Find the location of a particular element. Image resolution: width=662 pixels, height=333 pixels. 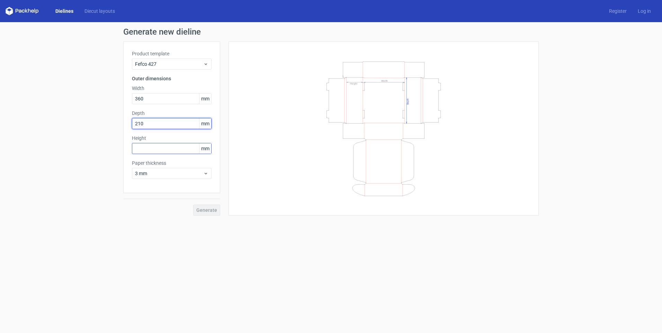

a: Register is located at coordinates (617, 11).